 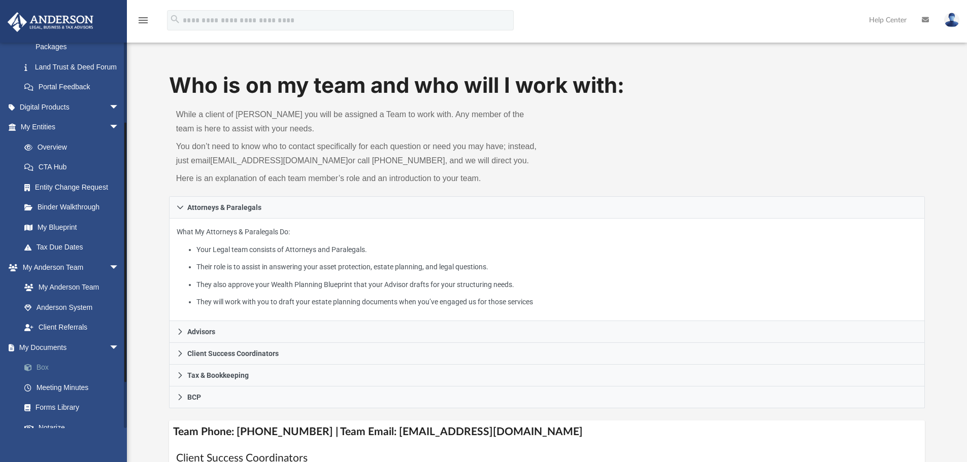 What do you see at coordinates (547, 267) in the screenshot?
I see `p: What My Attorneys & Paralegals Do:` at bounding box center [547, 267].